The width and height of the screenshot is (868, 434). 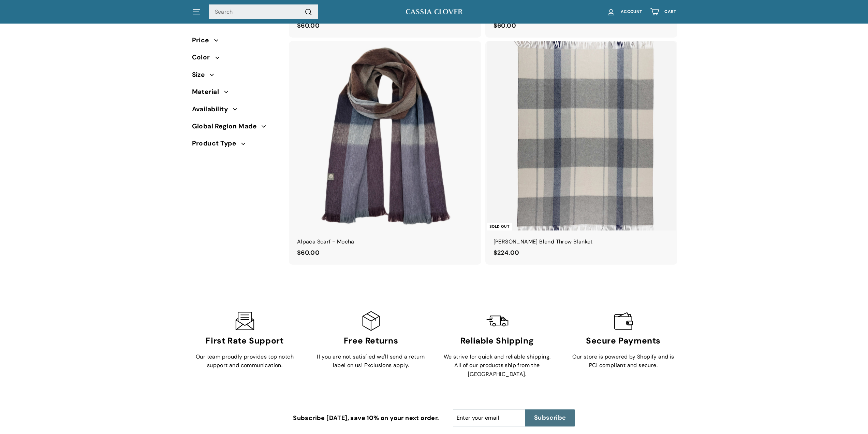 What do you see at coordinates (245, 340) in the screenshot?
I see `h3: First Rate Support` at bounding box center [245, 340].